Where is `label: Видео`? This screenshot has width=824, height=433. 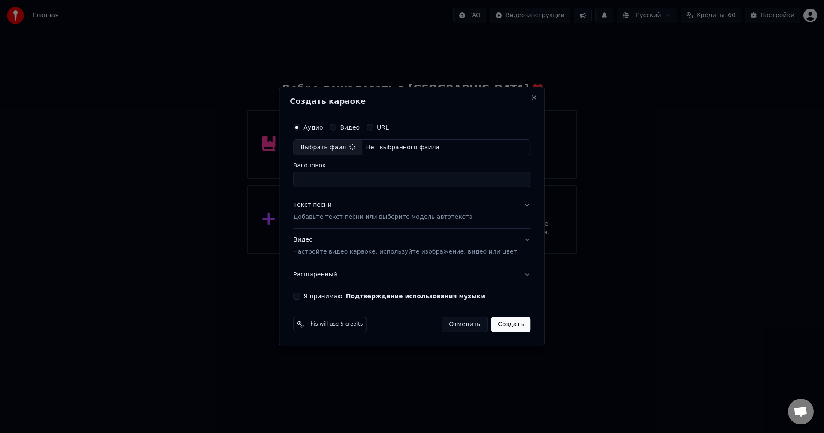
label: Видео is located at coordinates (350, 127).